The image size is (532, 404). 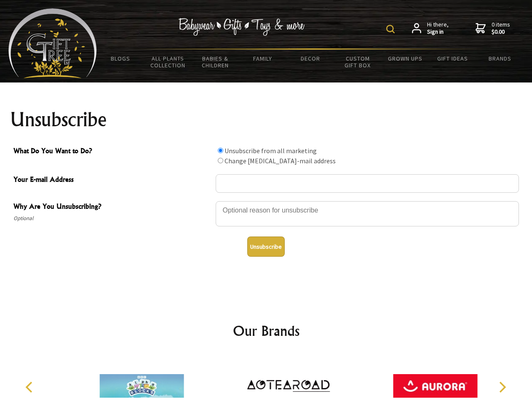 I want to click on input: Your E-mail Address, so click(x=367, y=184).